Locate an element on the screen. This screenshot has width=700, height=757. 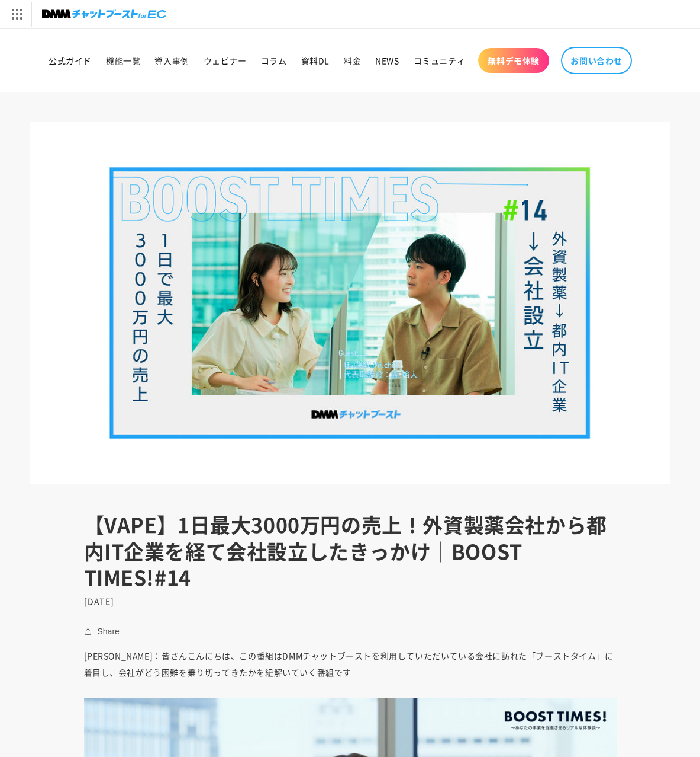
img: 【VAPE】1日最大3000万円の売上！外資製薬会社から都内IT企業を経て会社設立したきっかけ｜BOOST TIMES!#14 is located at coordinates (350, 302).